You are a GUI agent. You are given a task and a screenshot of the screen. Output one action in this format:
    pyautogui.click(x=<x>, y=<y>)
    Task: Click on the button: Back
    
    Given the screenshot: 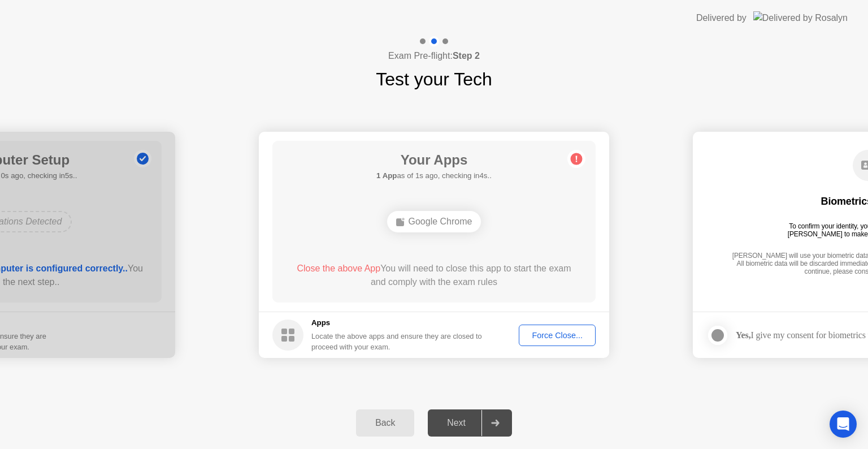 What is the action you would take?
    pyautogui.click(x=385, y=423)
    